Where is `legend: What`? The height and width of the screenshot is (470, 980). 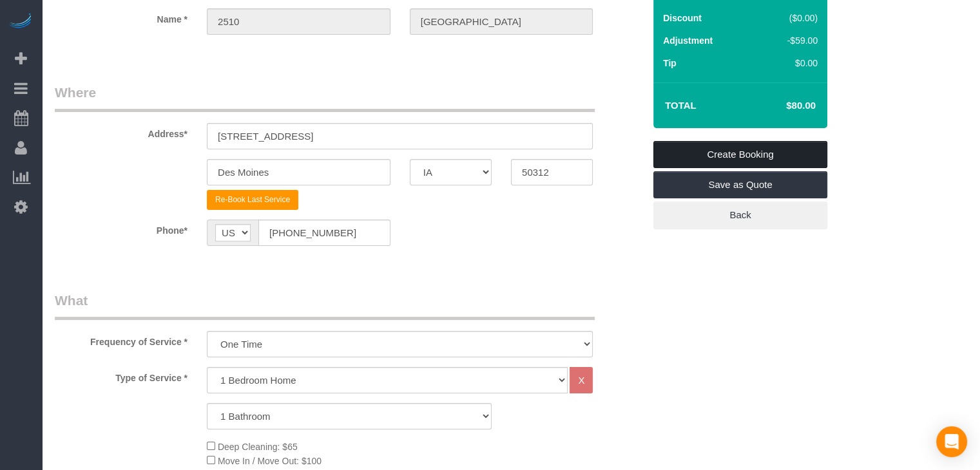 legend: What is located at coordinates (325, 306).